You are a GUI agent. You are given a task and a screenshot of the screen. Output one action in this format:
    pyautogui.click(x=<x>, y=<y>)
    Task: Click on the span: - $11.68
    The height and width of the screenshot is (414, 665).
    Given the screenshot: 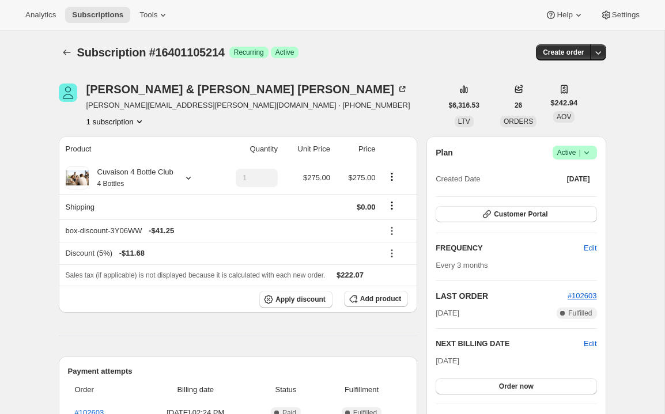 What is the action you would take?
    pyautogui.click(x=132, y=254)
    